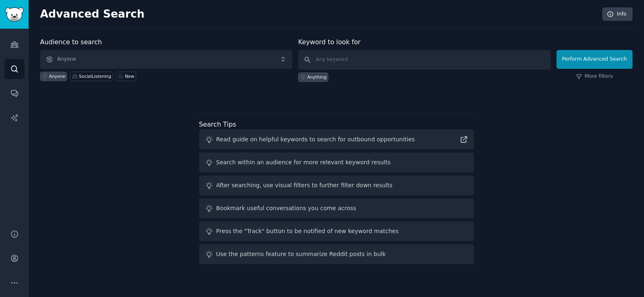 The height and width of the screenshot is (297, 644). What do you see at coordinates (424, 60) in the screenshot?
I see `input: Any keyword` at bounding box center [424, 60].